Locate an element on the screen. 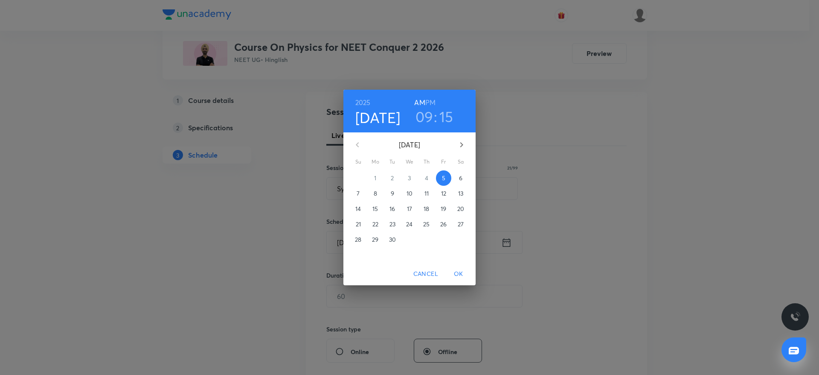 This screenshot has height=375, width=819. button: 12 is located at coordinates (444, 193).